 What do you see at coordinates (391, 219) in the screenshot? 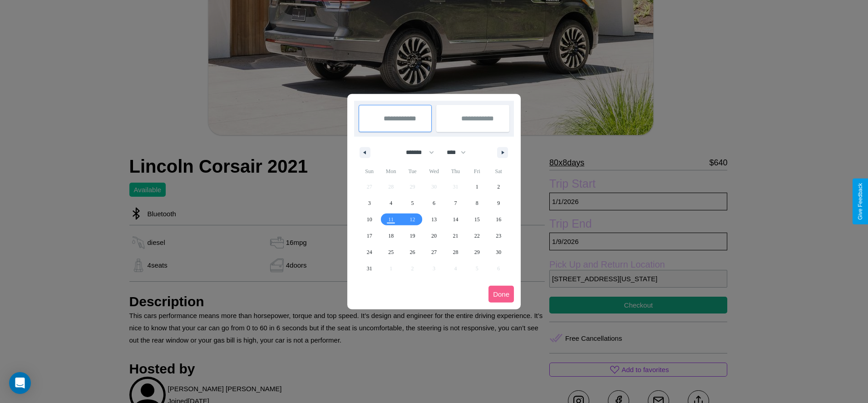
I see `button: 11` at bounding box center [391, 219].